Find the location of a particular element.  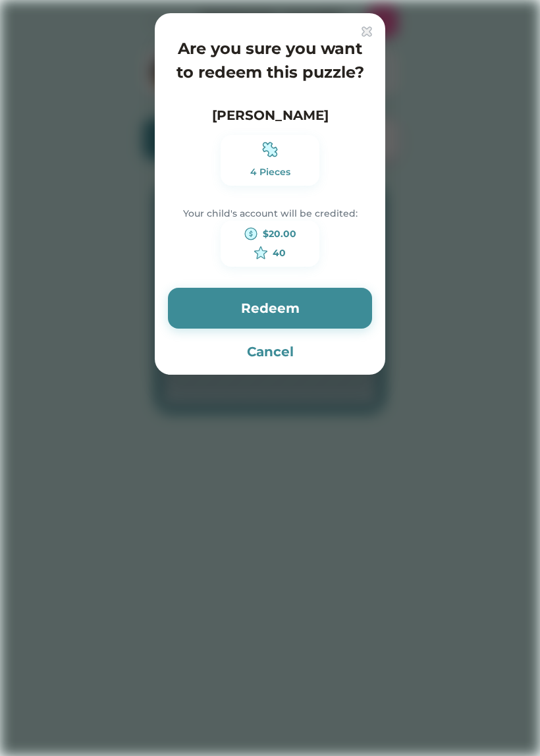

button: Redeem is located at coordinates (270, 308).